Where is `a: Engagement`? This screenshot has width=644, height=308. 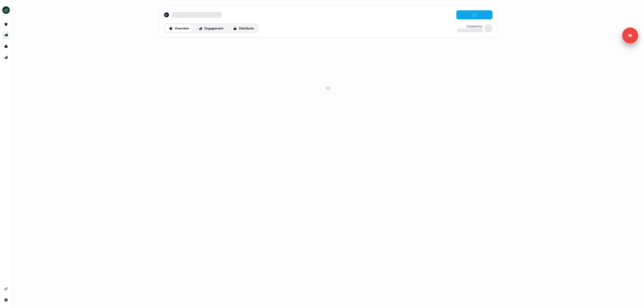
a: Engagement is located at coordinates (211, 28).